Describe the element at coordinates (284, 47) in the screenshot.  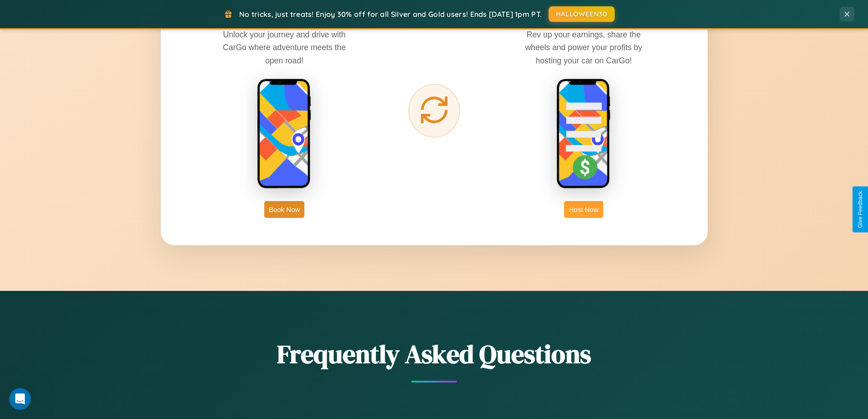
I see `p: Unlock your journey and drive with CarGo where adventure meets the open road!` at that location.